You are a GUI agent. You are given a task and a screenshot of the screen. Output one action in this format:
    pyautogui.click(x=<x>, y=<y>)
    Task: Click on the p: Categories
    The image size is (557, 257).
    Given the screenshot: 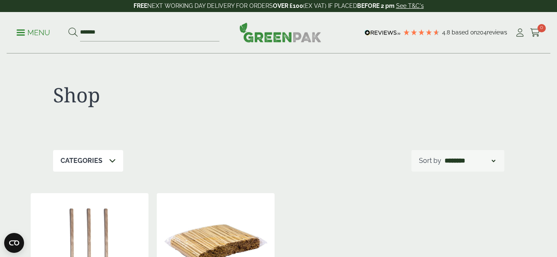 What is the action you would take?
    pyautogui.click(x=81, y=161)
    